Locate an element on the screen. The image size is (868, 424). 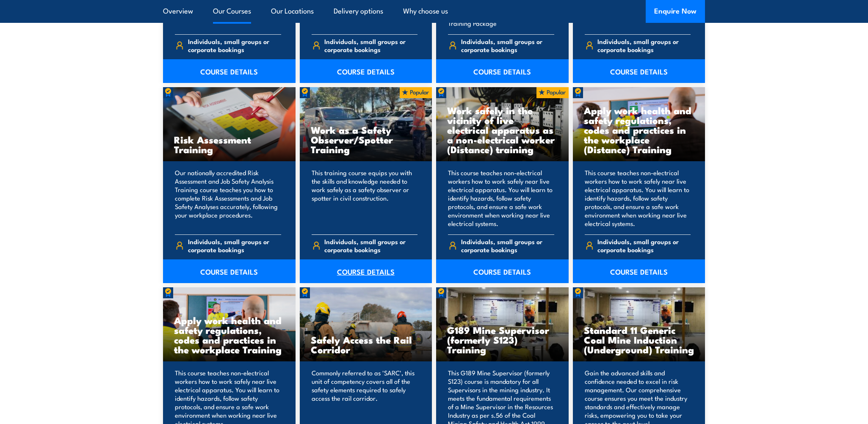
h3: Risk Assessment Training is located at coordinates (229, 144).